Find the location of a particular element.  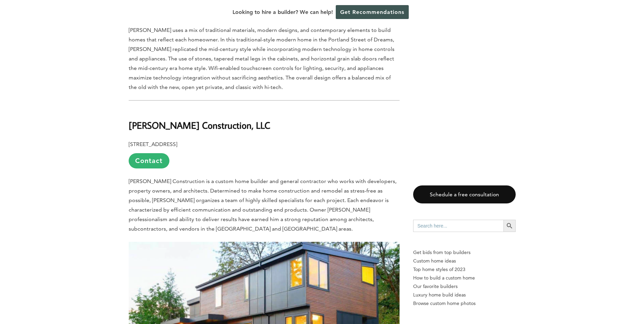

a: Get Recommendations is located at coordinates (372, 12).